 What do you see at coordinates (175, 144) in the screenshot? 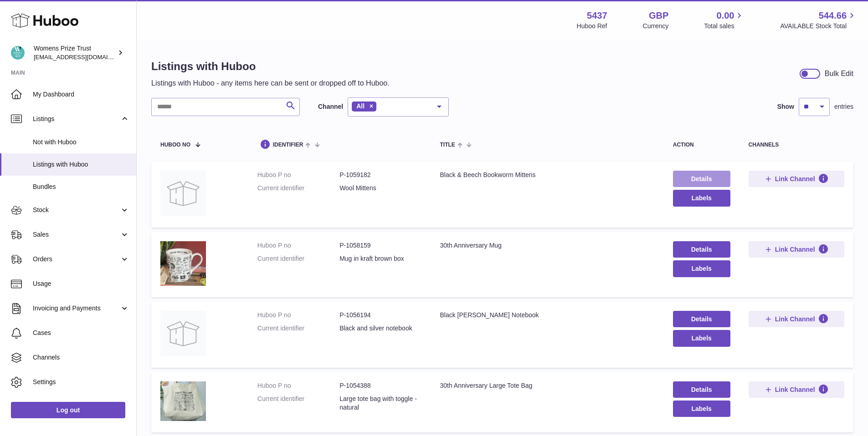
I see `span: Huboo no` at bounding box center [175, 144].